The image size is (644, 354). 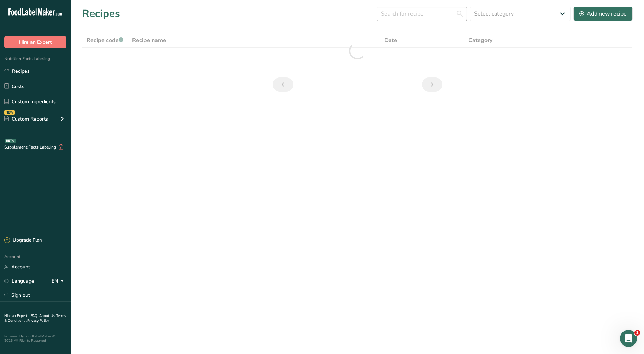 I want to click on a: Terms & Conditions ., so click(x=35, y=318).